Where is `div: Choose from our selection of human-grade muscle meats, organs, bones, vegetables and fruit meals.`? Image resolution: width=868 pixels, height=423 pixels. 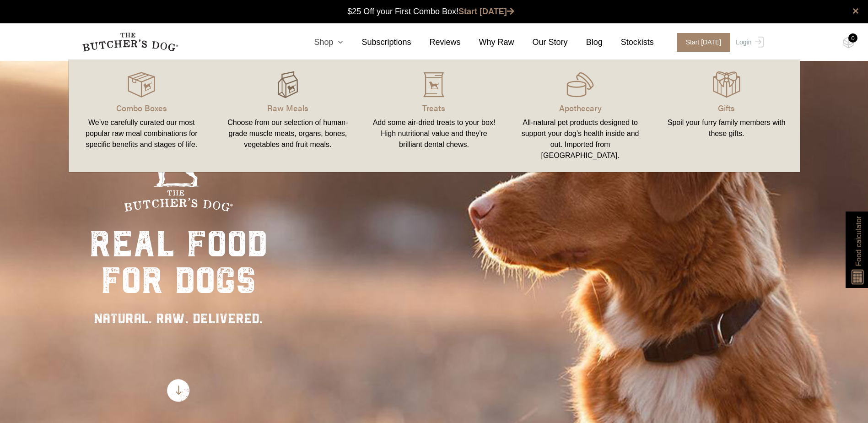
div: Choose from our selection of human-grade muscle meats, organs, bones, vegetables and fruit meals. is located at coordinates (288, 134).